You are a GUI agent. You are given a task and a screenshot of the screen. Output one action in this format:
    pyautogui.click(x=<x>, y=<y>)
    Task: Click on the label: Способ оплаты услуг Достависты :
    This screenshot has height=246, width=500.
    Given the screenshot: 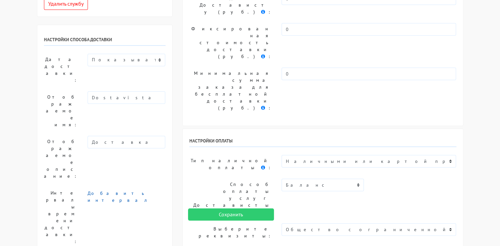 What is the action you would take?
    pyautogui.click(x=230, y=199)
    